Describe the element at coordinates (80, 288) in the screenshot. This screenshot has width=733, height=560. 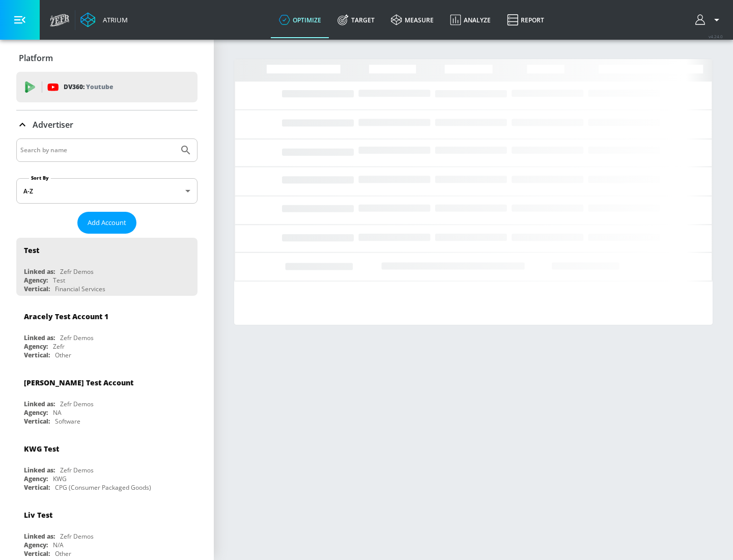
I see `div: Financial Services` at that location.